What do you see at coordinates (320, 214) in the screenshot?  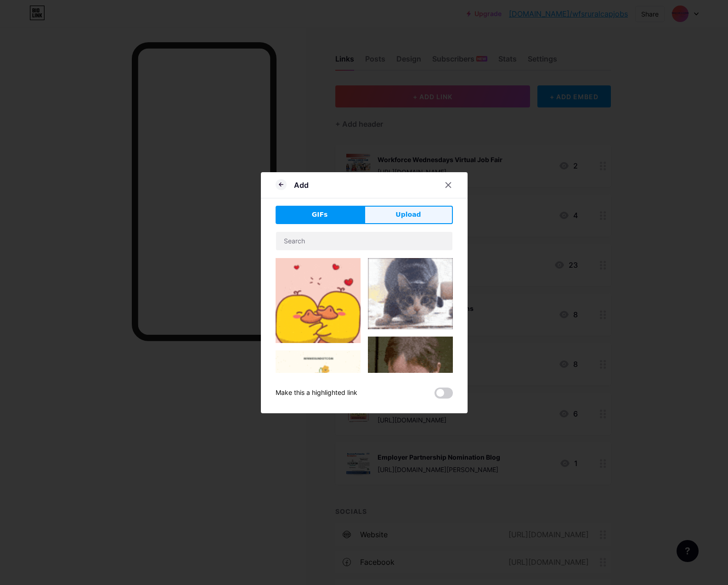 I see `span: GIFs` at bounding box center [320, 214].